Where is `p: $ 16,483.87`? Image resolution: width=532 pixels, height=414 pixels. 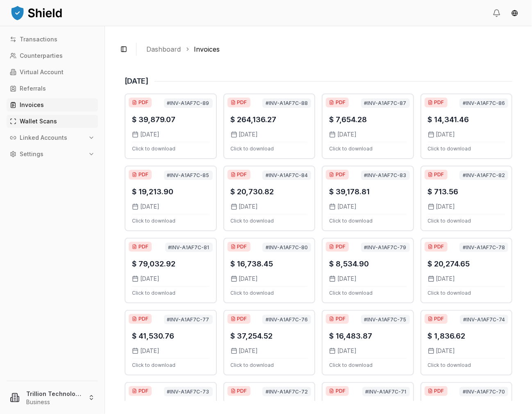 p: $ 16,483.87 is located at coordinates (351, 336).